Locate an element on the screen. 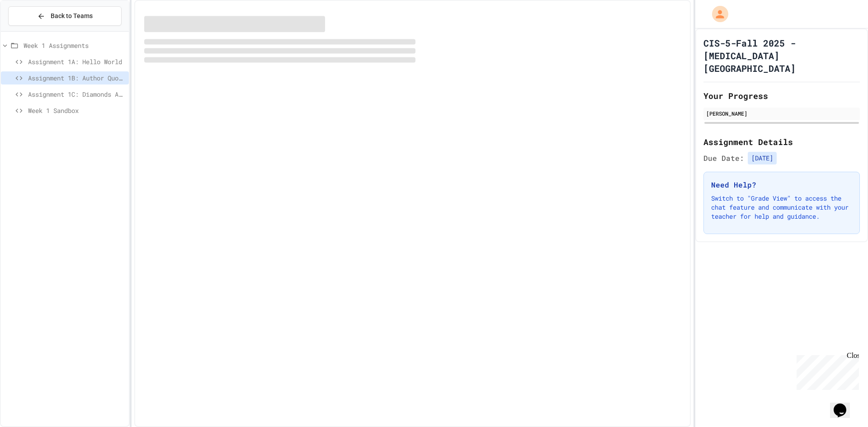 The height and width of the screenshot is (427, 868). span: Week 1 Assignments is located at coordinates (74, 45).